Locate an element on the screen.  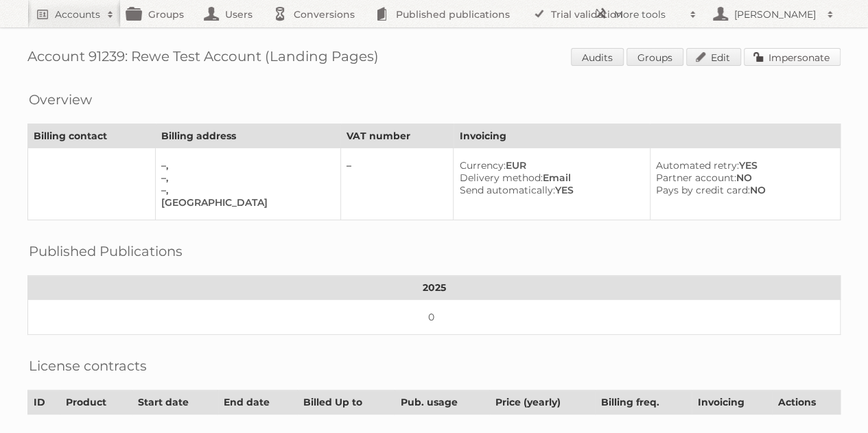
a: Impersonate is located at coordinates (792, 57).